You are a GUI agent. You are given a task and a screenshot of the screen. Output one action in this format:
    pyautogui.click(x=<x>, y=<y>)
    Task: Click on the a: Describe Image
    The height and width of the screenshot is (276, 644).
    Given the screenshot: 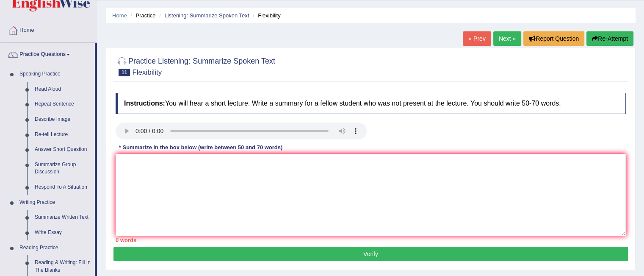 What is the action you would take?
    pyautogui.click(x=62, y=120)
    